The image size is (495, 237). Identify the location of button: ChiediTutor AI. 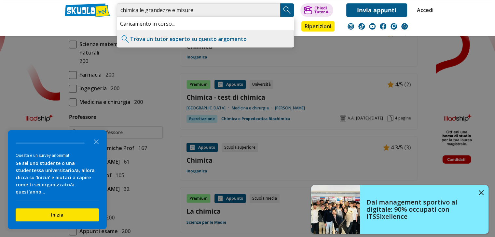
(316, 10).